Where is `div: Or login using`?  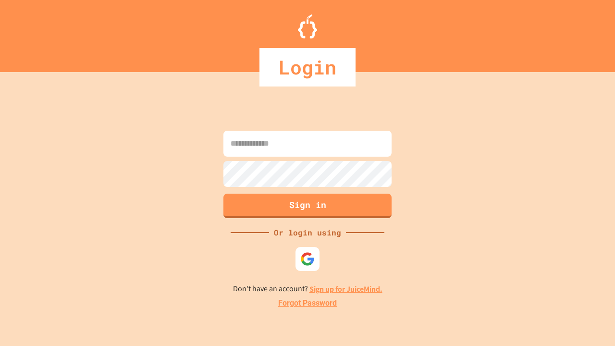
div: Or login using is located at coordinates (308, 233).